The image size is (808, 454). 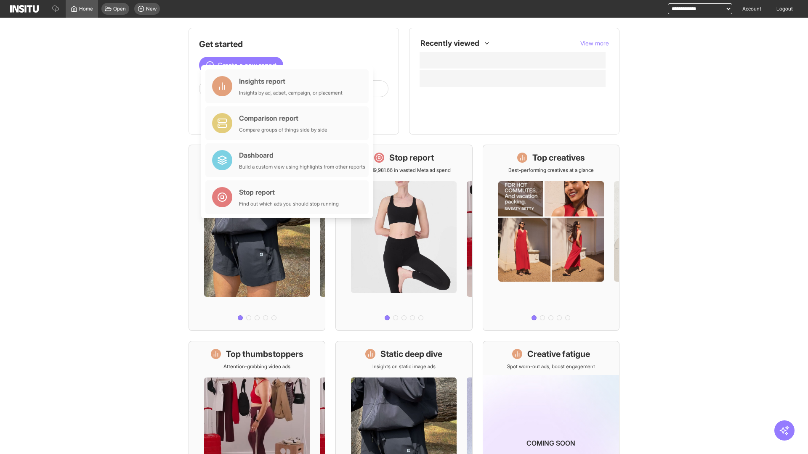 I want to click on h1: Static deep dive, so click(x=411, y=354).